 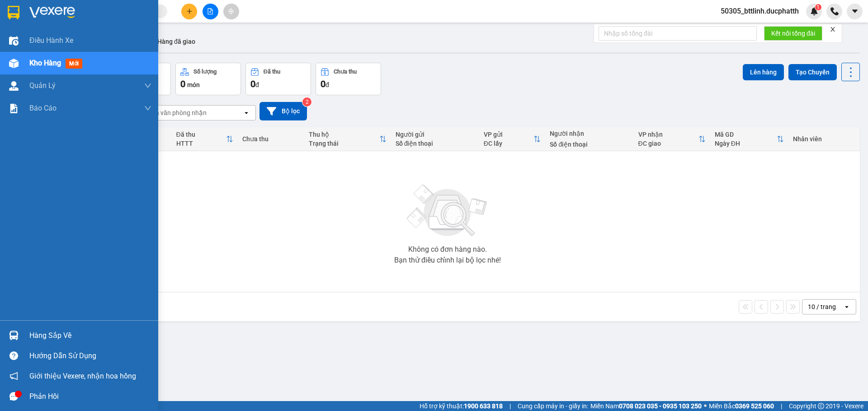 I want to click on div: Ngày ĐH, so click(x=746, y=144).